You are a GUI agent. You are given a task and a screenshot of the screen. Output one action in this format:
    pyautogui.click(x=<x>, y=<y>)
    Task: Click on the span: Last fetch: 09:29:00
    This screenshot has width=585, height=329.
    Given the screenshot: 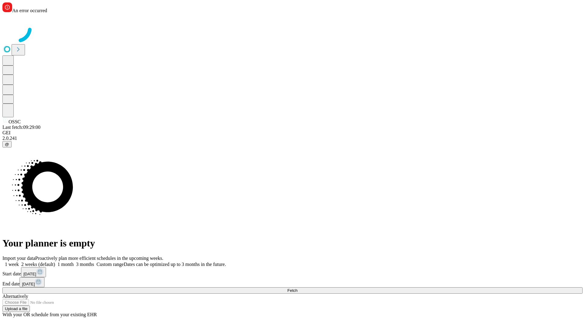 What is the action you would take?
    pyautogui.click(x=21, y=127)
    